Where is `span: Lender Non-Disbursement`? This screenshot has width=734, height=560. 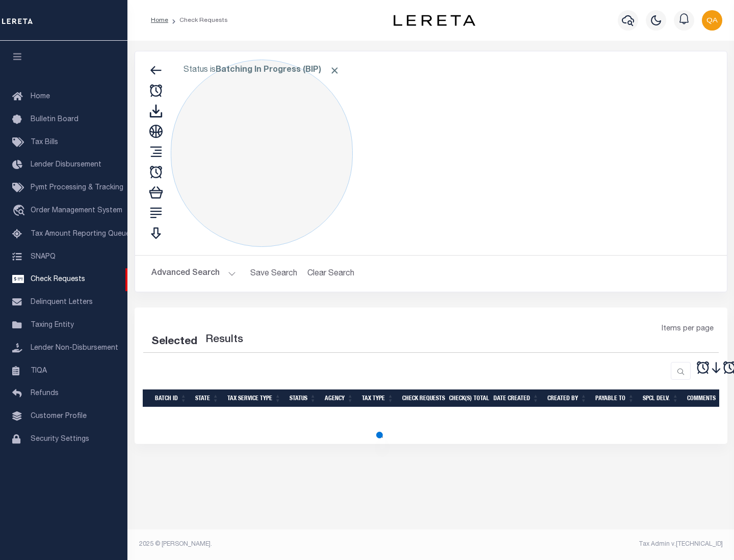 span: Lender Non-Disbursement is located at coordinates (74, 349).